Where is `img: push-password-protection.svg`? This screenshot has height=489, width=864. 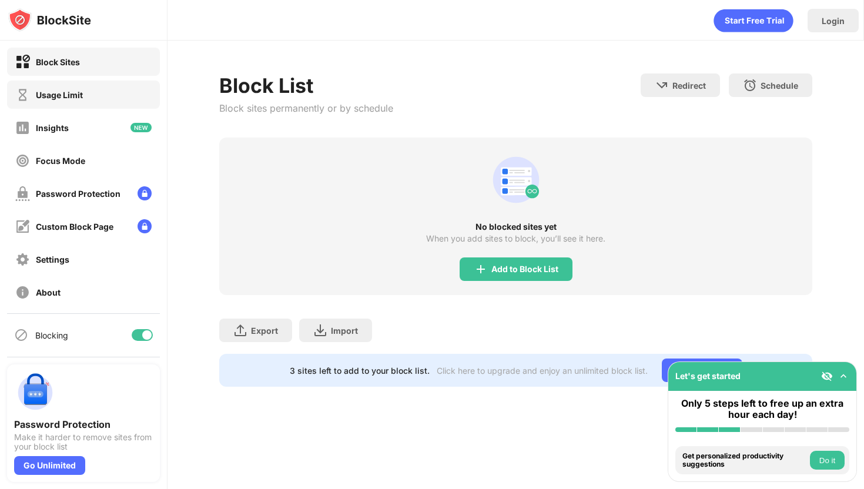 img: push-password-protection.svg is located at coordinates (35, 393).